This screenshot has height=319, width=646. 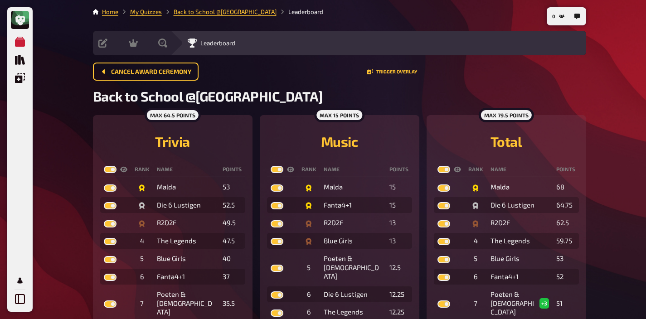 I want to click on td: 62.5, so click(x=566, y=223).